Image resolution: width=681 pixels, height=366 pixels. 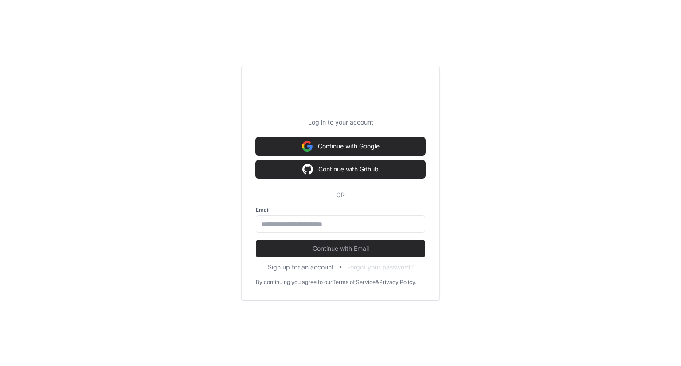 What do you see at coordinates (398, 283) in the screenshot?
I see `a: Privacy Policy.` at bounding box center [398, 283].